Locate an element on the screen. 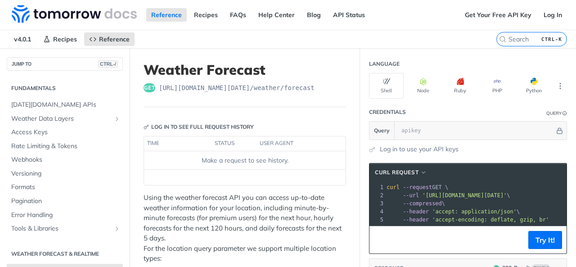  h2: Fundamentals is located at coordinates (65, 88).